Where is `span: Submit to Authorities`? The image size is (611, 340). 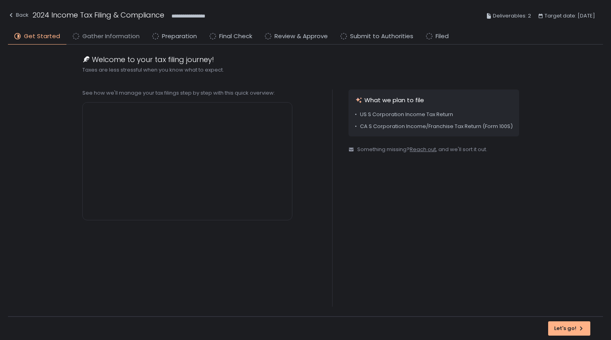 span: Submit to Authorities is located at coordinates (382, 36).